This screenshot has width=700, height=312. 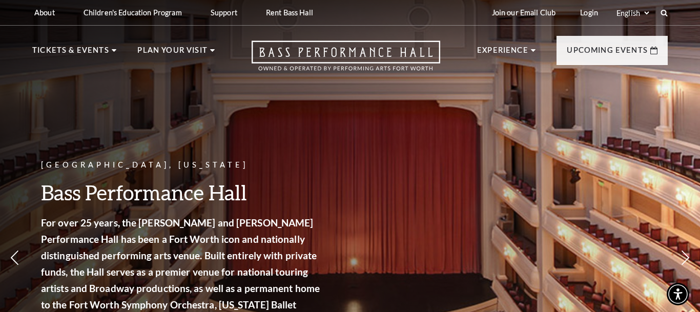 I want to click on p: Experience, so click(x=503, y=53).